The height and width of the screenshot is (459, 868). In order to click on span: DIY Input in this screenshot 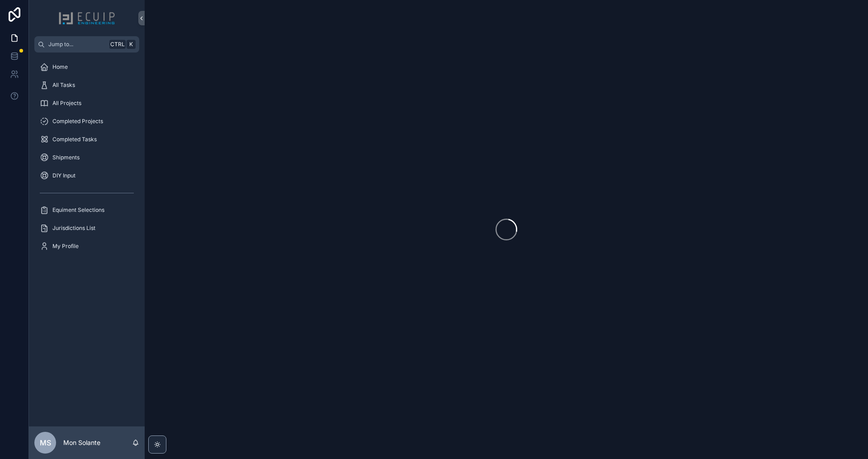, I will do `click(64, 175)`.